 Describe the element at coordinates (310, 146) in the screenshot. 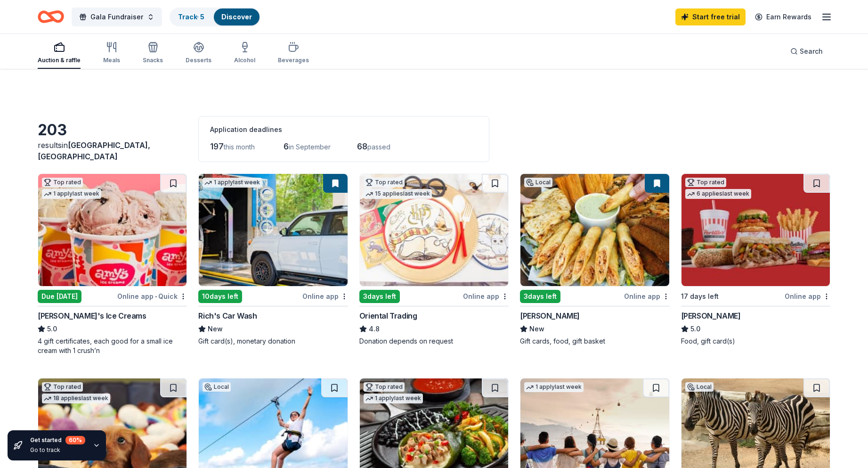

I see `span: in September` at that location.